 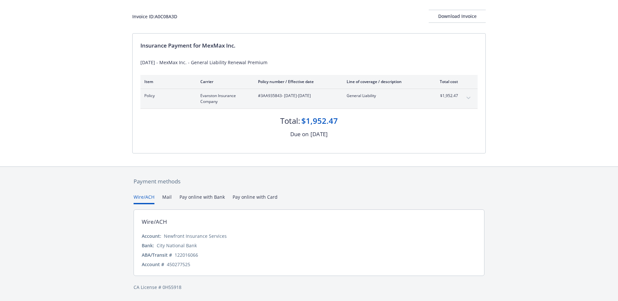 What do you see at coordinates (309, 46) in the screenshot?
I see `div: Insurance Payment for MexMax Inc.` at bounding box center [309, 46].